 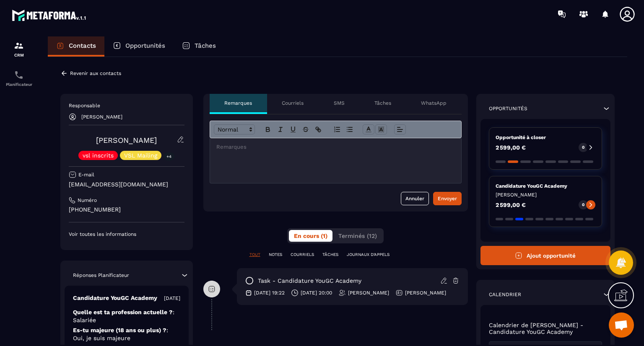 I want to click on a: Tâches, so click(x=199, y=46).